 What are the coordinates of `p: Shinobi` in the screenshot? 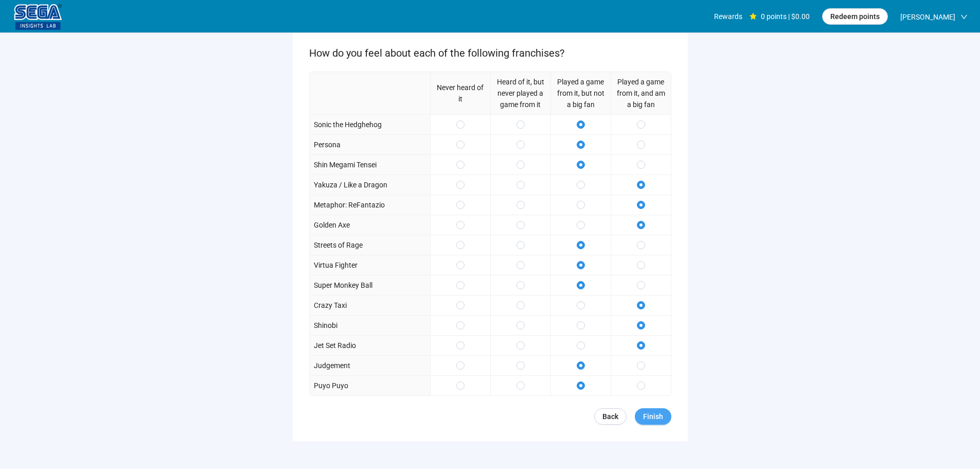 It's located at (326, 325).